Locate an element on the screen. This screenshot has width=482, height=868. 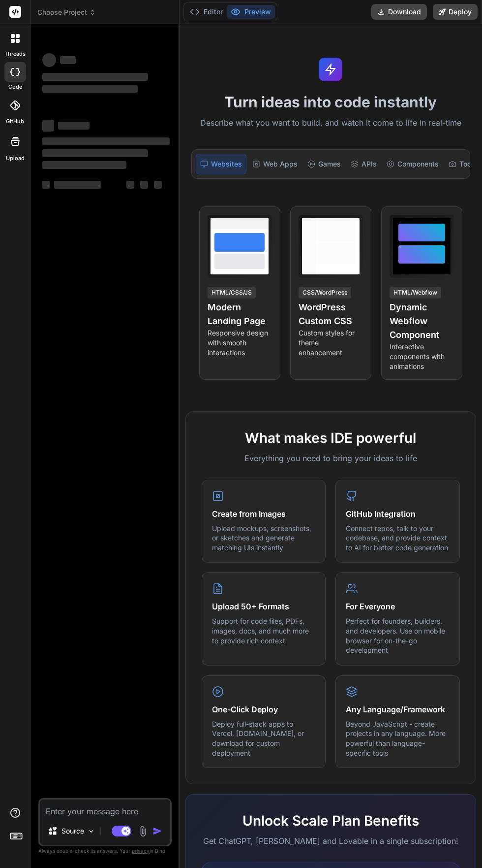
img: icon is located at coordinates (158, 831).